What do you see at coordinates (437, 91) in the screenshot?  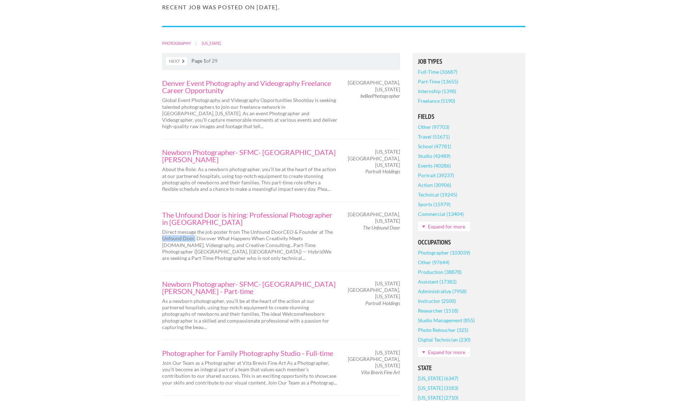 I see `a: Internship (1398)` at bounding box center [437, 91].